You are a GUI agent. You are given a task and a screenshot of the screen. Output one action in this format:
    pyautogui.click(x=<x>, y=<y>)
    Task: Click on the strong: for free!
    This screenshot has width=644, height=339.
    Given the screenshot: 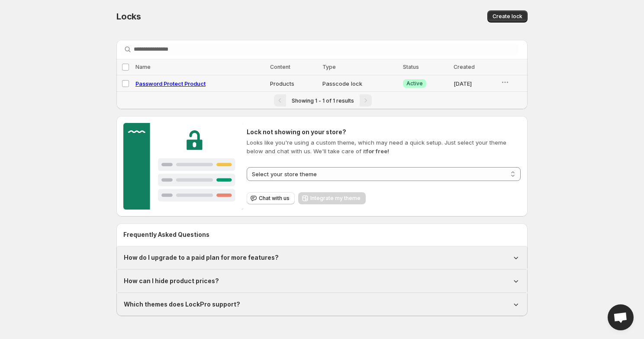 What is the action you would take?
    pyautogui.click(x=377, y=151)
    